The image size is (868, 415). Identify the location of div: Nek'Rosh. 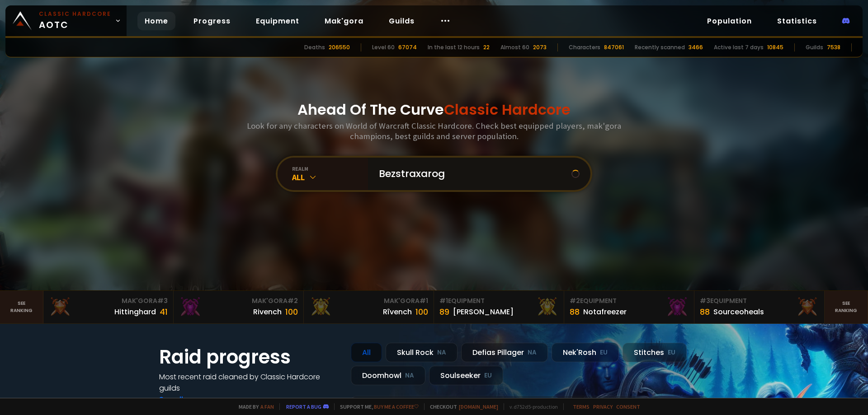
(585, 352).